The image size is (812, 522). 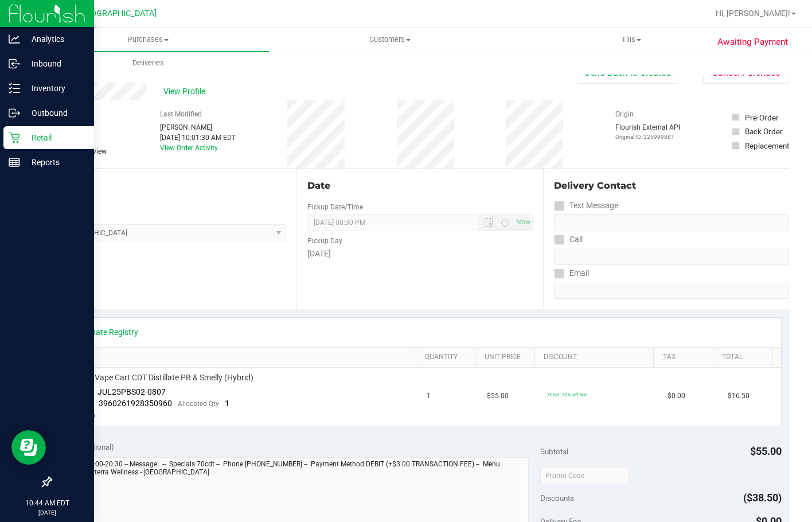 I want to click on a: Unit Price, so click(x=508, y=357).